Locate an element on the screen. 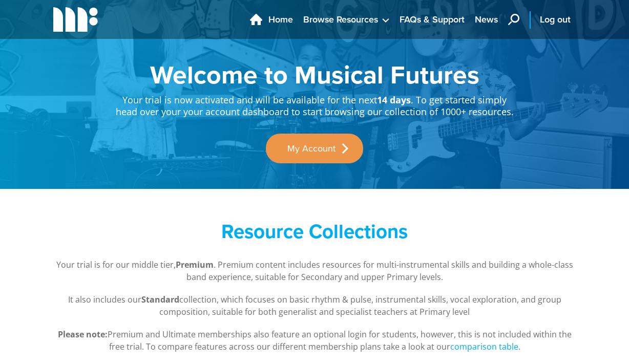 Image resolution: width=629 pixels, height=364 pixels. a: My Account is located at coordinates (315, 149).